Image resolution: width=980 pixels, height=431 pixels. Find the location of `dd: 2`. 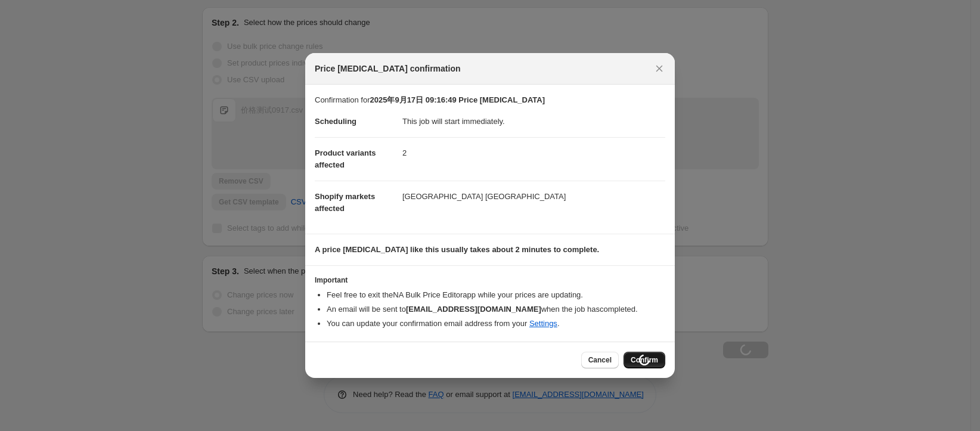

dd: 2 is located at coordinates (533, 153).